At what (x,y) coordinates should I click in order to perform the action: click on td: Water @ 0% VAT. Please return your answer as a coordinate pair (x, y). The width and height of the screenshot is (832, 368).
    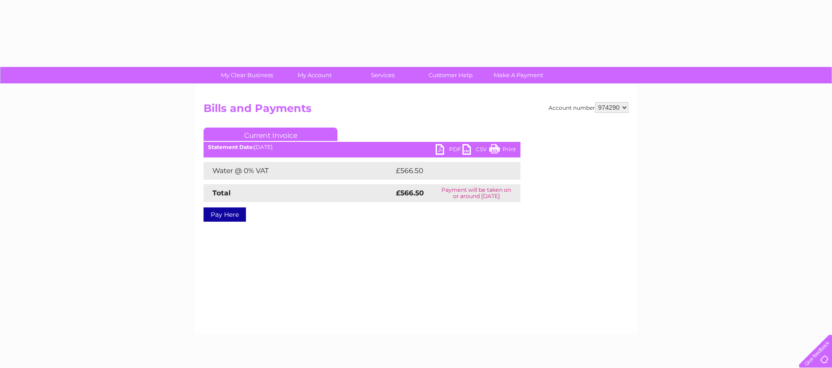
    Looking at the image, I should click on (299, 171).